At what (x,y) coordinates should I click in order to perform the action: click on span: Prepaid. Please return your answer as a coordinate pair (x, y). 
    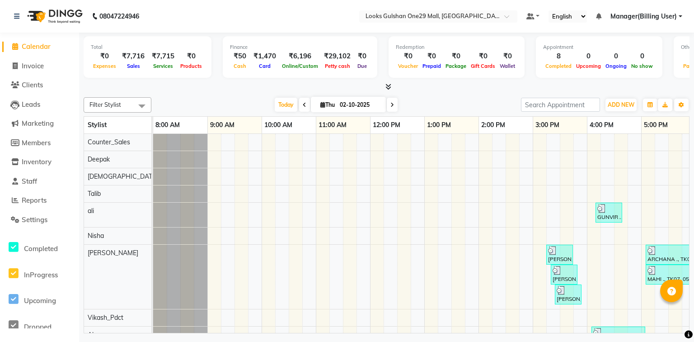
    Looking at the image, I should click on (432, 66).